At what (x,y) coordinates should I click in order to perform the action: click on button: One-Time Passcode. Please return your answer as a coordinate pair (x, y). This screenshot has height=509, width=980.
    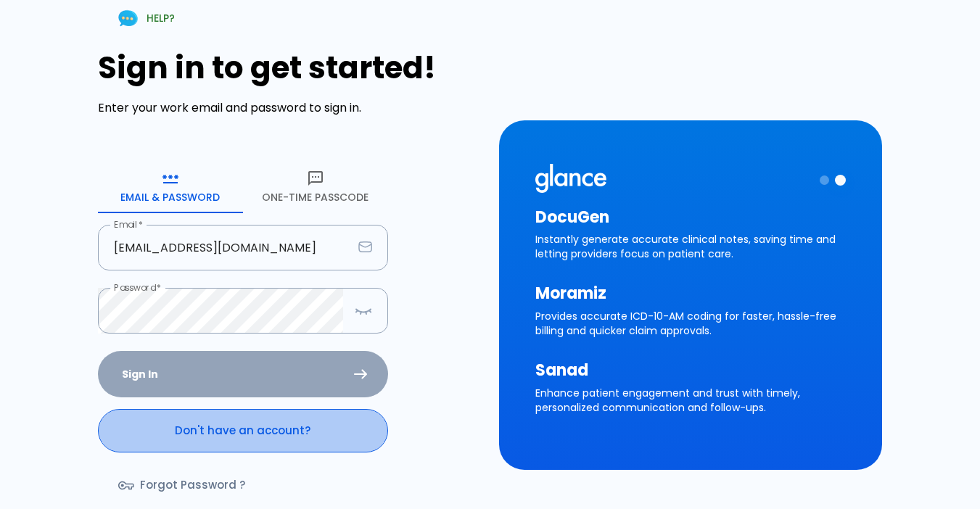
    Looking at the image, I should click on (316, 187).